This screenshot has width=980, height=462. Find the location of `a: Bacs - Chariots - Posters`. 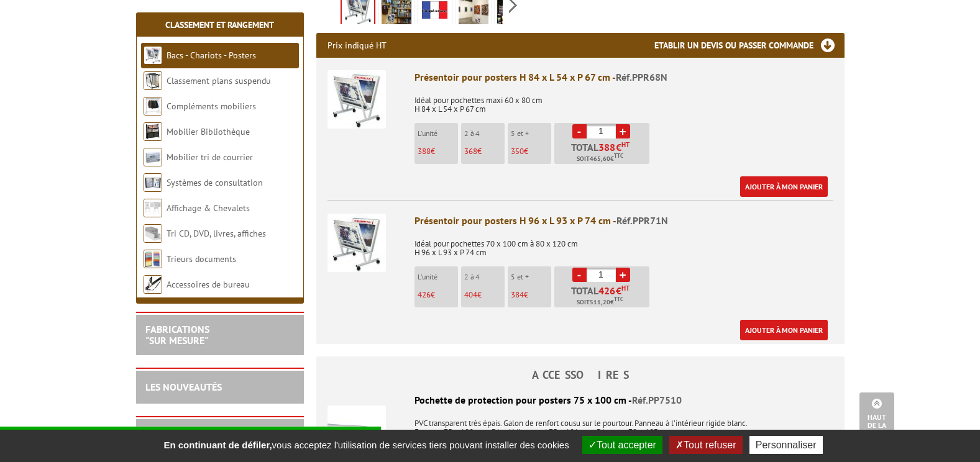

a: Bacs - Chariots - Posters is located at coordinates (211, 55).